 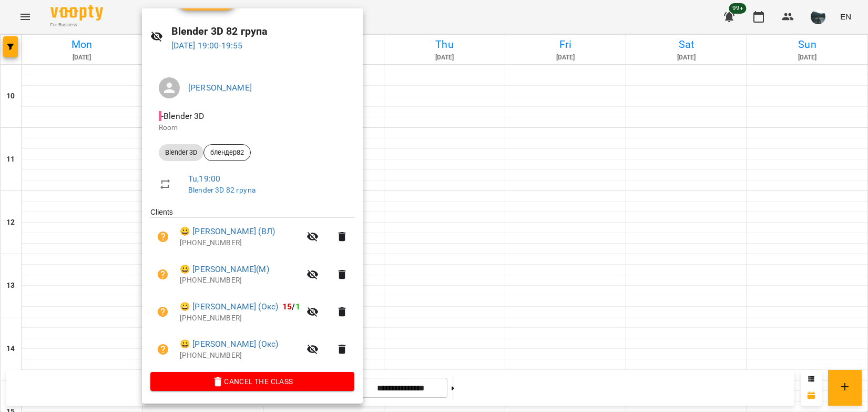 I want to click on a: Tu , 19:00, so click(x=204, y=178).